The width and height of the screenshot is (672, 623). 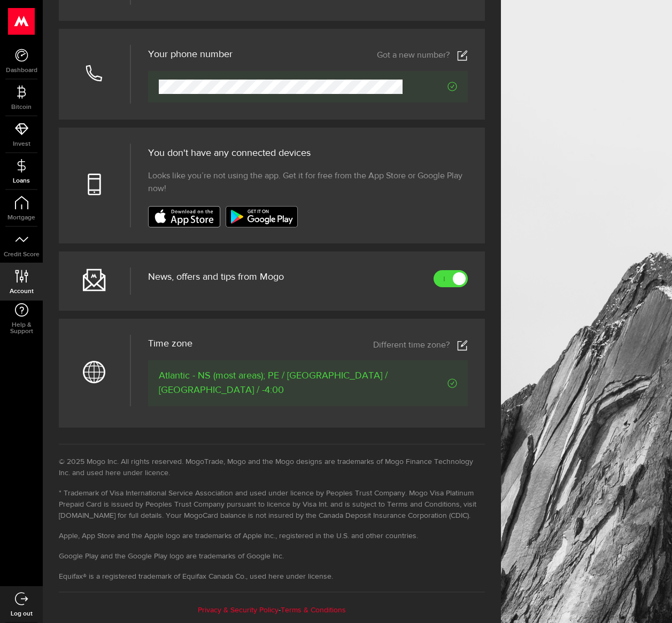 I want to click on a: Different time zone?, so click(x=420, y=346).